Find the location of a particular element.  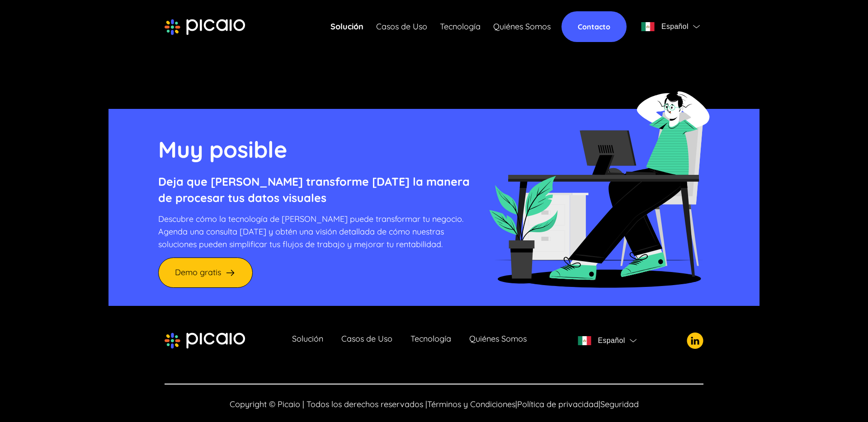

a: Política de privacidad is located at coordinates (558, 404).